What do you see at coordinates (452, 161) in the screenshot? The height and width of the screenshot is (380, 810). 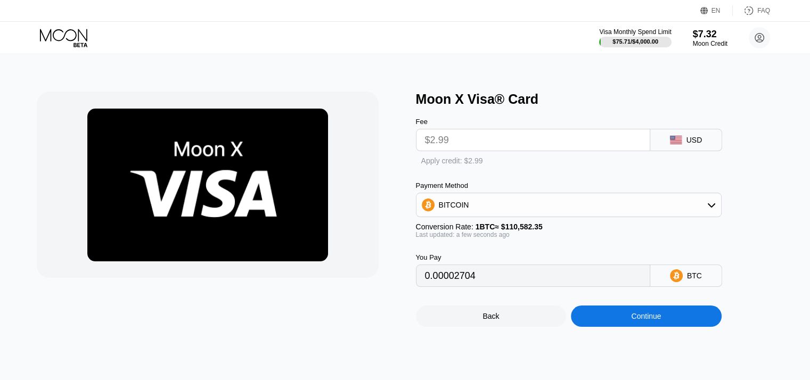 I see `div: Apply credit: $2.99` at bounding box center [452, 161].